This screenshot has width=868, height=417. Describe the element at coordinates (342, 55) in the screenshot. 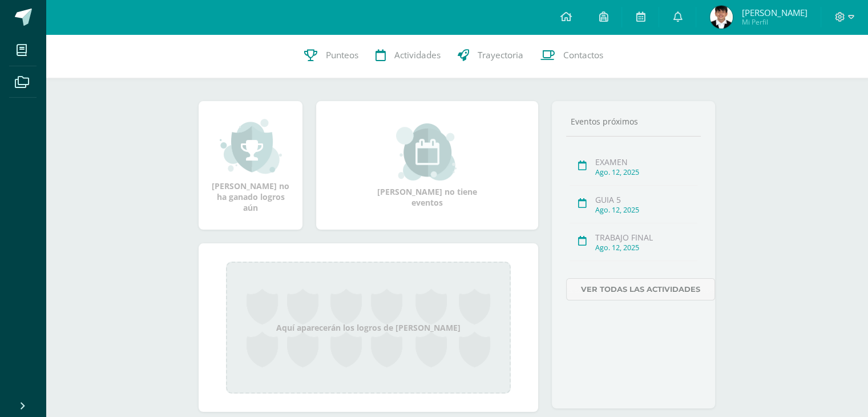

I see `span: Punteos` at that location.